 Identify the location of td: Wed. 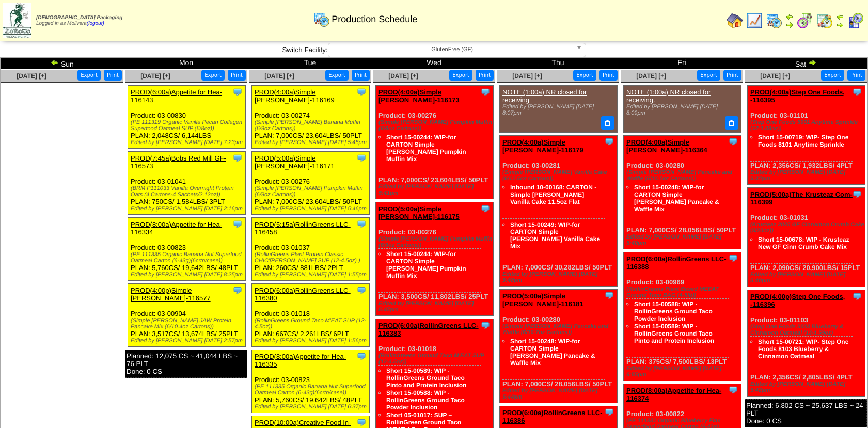
(434, 64).